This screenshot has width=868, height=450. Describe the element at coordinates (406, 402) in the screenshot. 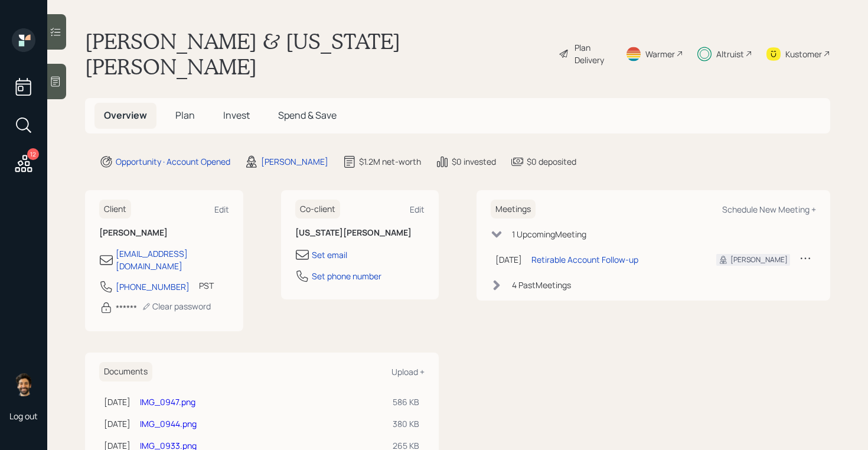

I see `div: 586 KB` at that location.